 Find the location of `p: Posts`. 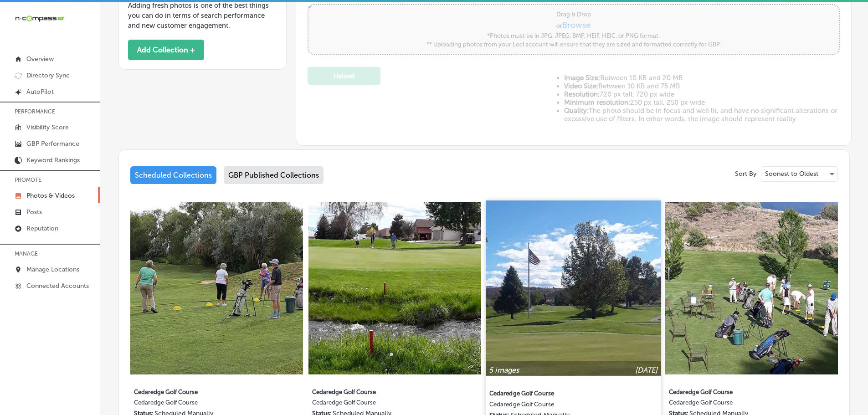

p: Posts is located at coordinates (34, 212).